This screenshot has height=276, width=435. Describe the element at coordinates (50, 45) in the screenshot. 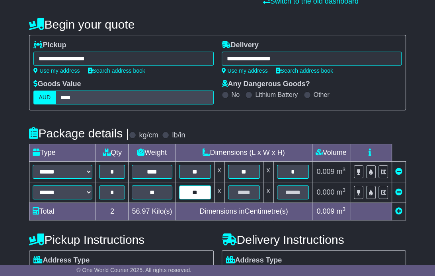

I see `label: Pickup` at that location.